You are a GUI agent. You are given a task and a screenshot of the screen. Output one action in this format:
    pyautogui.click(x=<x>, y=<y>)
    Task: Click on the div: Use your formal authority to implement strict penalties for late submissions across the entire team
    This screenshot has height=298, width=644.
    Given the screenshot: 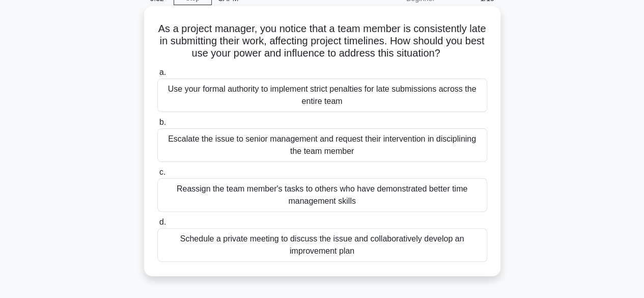 What is the action you would take?
    pyautogui.click(x=322, y=95)
    